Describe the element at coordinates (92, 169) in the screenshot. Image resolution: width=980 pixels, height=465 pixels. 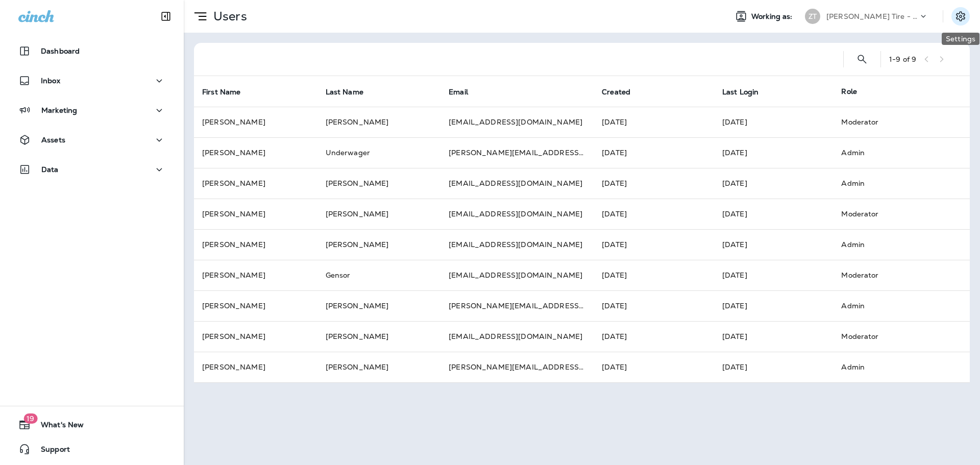
I see `button: Data` at that location.